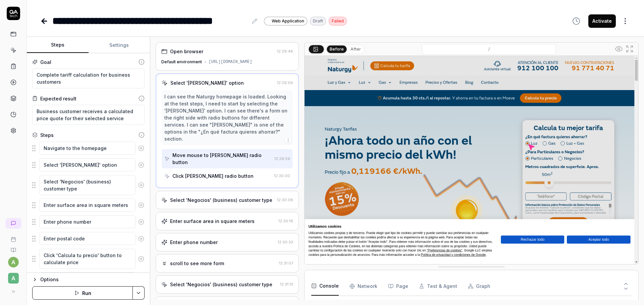 The width and height of the screenshot is (644, 305). I want to click on div: Enter surface area in square meters, so click(212, 221).